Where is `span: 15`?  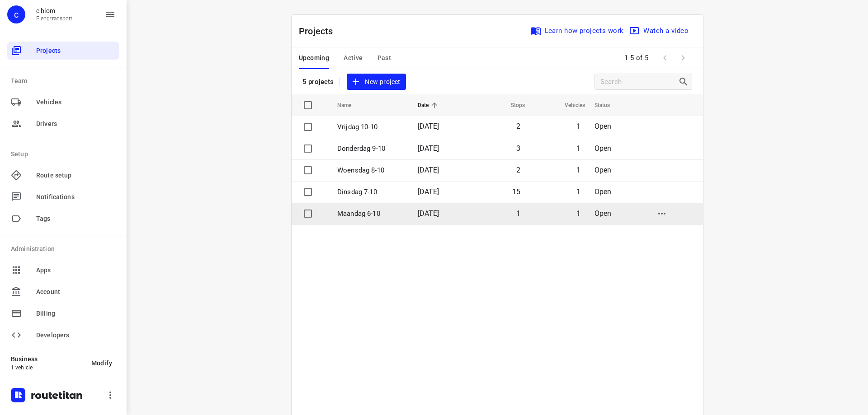
span: 15 is located at coordinates (516, 192).